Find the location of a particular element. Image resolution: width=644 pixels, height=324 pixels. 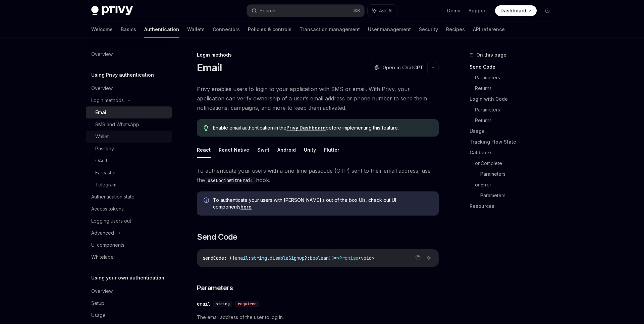

a: Policies & controls is located at coordinates (270, 29).